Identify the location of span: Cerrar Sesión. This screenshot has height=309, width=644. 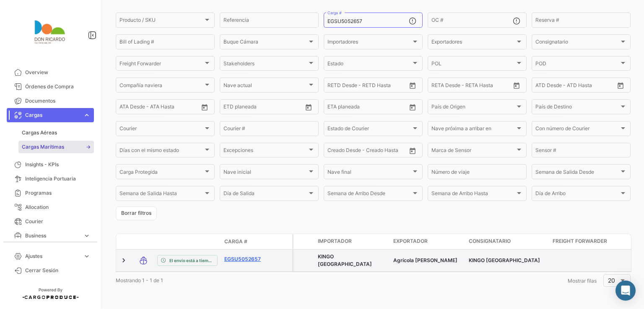
(58, 270).